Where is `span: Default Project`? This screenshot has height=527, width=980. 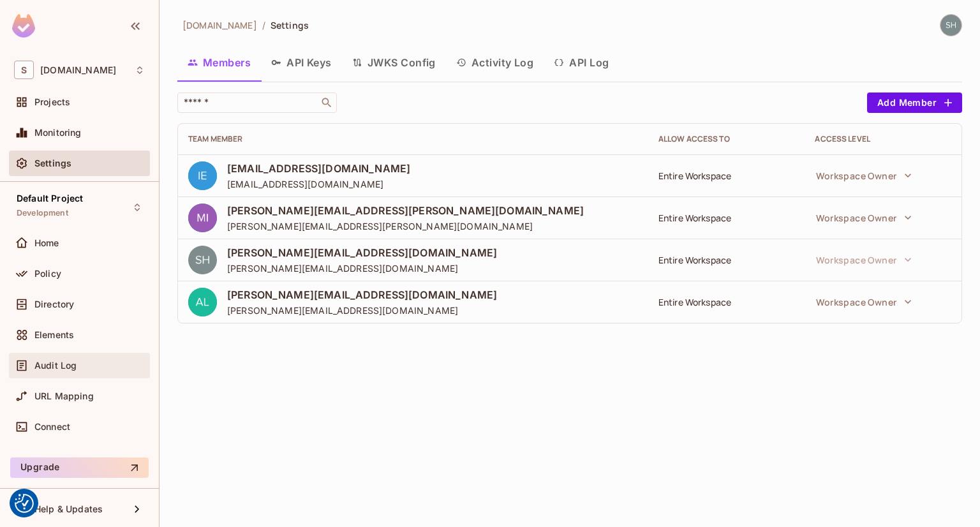
span: Default Project is located at coordinates (49, 198).